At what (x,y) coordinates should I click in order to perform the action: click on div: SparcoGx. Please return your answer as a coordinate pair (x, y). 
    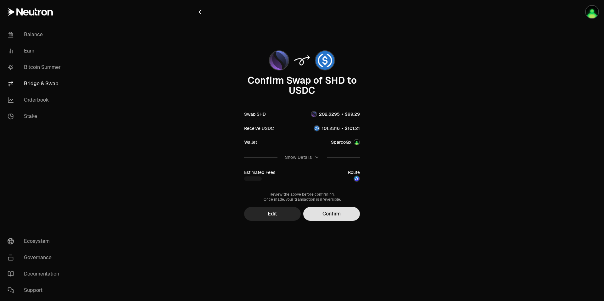
    Looking at the image, I should click on (341, 142).